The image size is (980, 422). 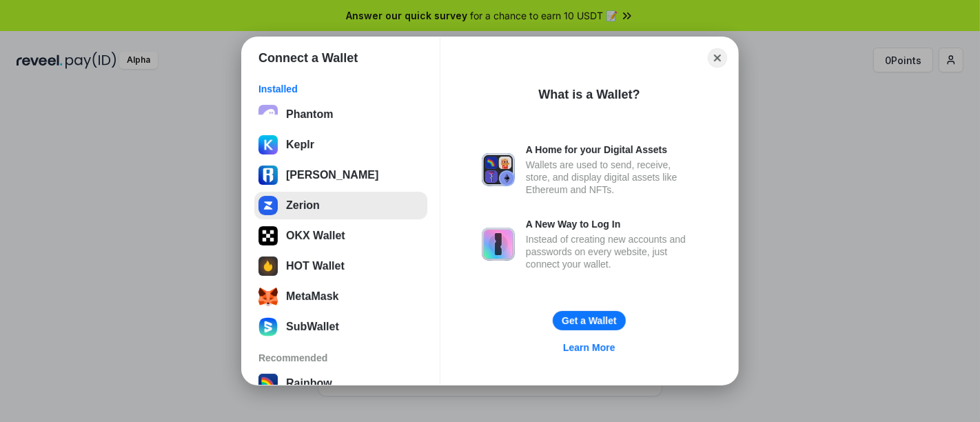 I want to click on button: Close, so click(x=718, y=58).